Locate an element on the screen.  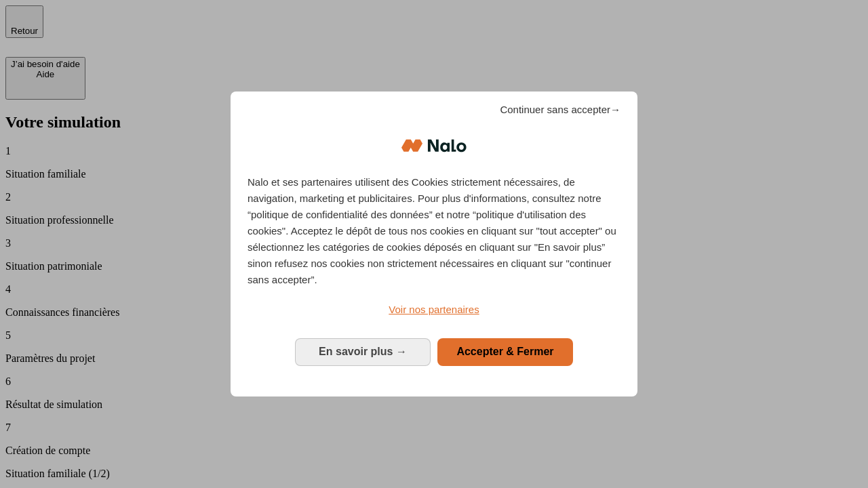
span: Accepter & Fermer is located at coordinates (505, 351).